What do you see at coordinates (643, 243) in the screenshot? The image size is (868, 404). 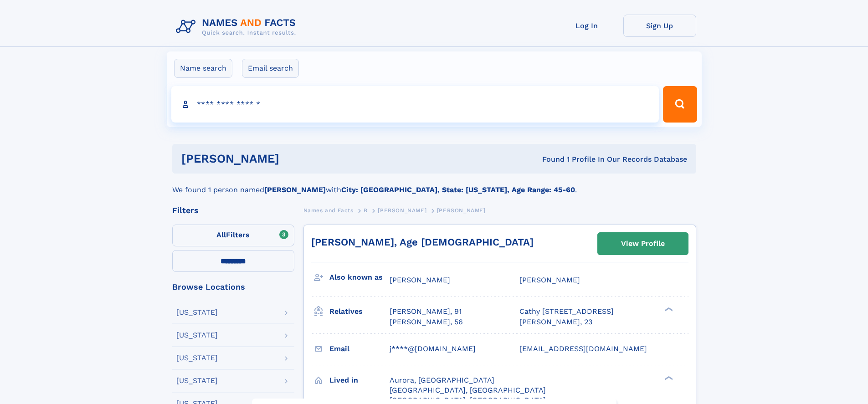 I see `a: View Profile` at bounding box center [643, 243].